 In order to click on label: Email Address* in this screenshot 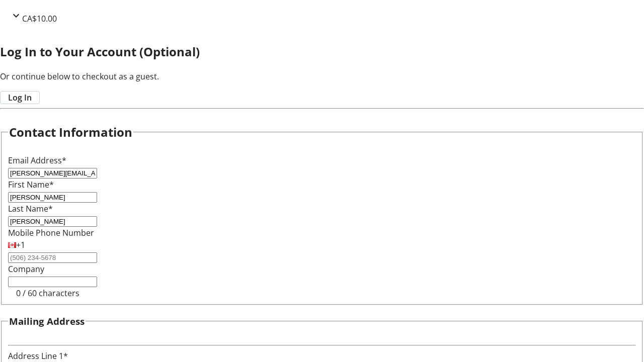, I will do `click(37, 160)`.